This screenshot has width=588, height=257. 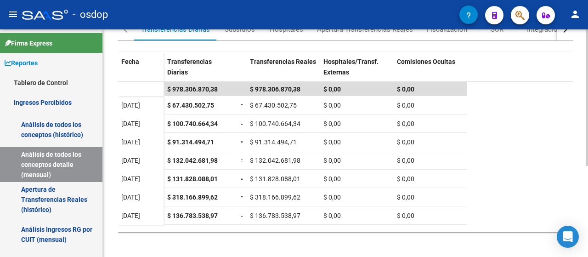 I want to click on span: Comisiones Ocultas, so click(x=426, y=62).